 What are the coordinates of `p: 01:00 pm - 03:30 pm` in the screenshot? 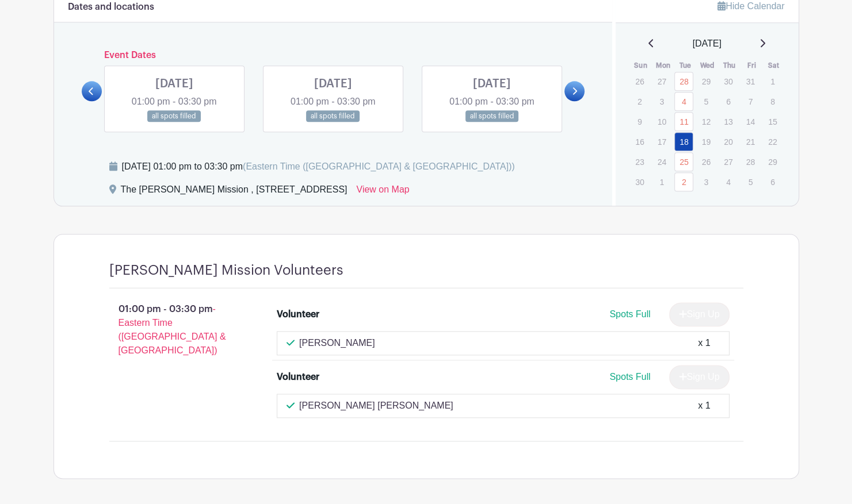 It's located at (175, 330).